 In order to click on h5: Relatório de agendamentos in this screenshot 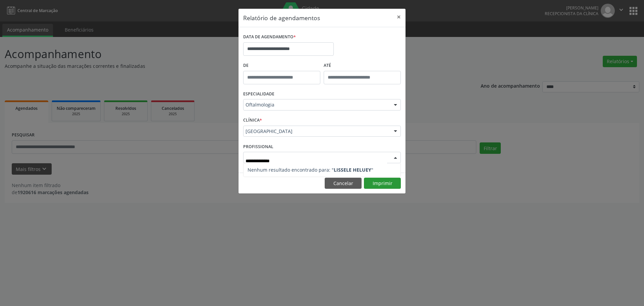, I will do `click(282, 18)`.